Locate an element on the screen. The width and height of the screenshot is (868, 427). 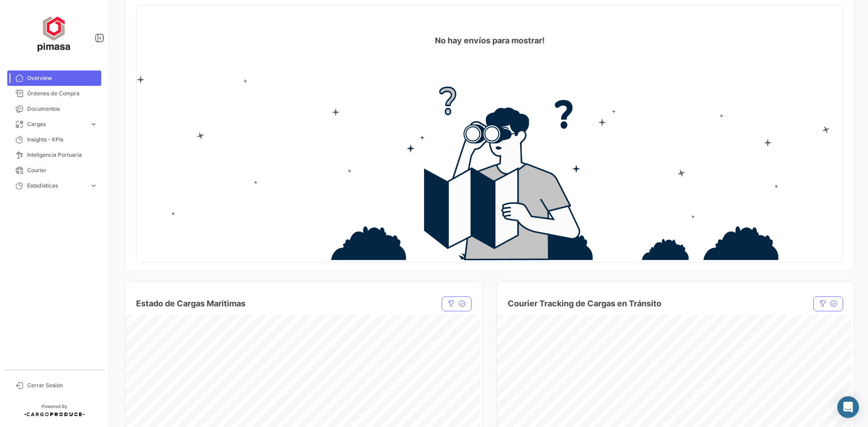
a: Insights - KPIs is located at coordinates (54, 140).